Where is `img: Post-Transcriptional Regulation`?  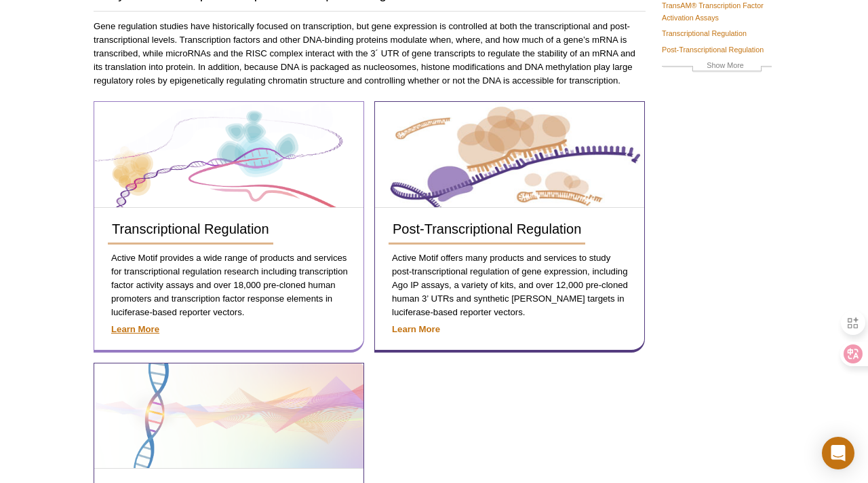 img: Post-Transcriptional Regulation is located at coordinates (510, 155).